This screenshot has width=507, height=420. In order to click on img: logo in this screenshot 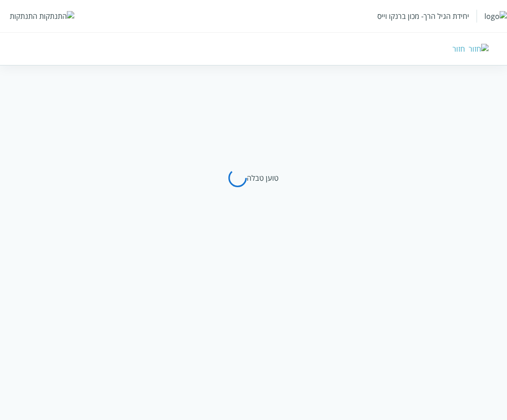, I will do `click(495, 16)`.